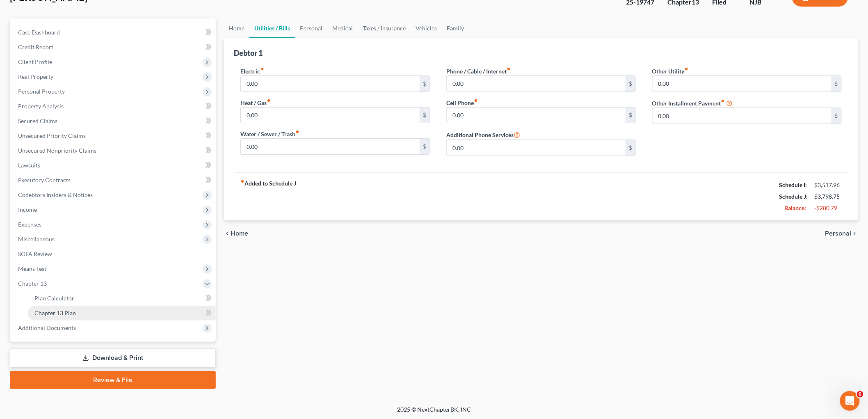 The width and height of the screenshot is (868, 419). I want to click on span: Property Analysis, so click(41, 106).